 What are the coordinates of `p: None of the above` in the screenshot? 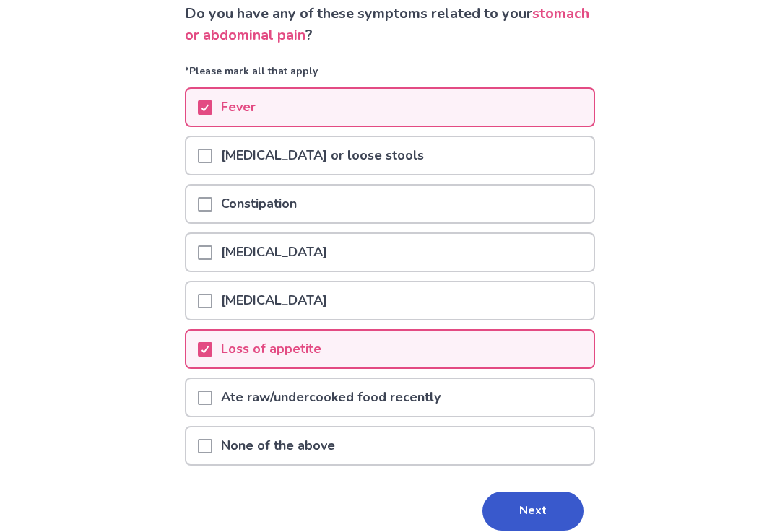 It's located at (278, 446).